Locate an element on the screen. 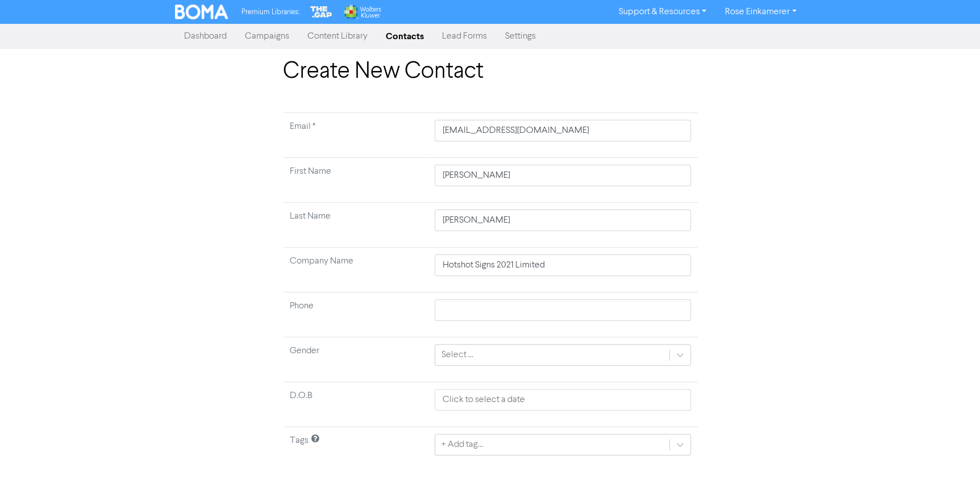 This screenshot has height=477, width=980. td: Last Name is located at coordinates (356, 225).